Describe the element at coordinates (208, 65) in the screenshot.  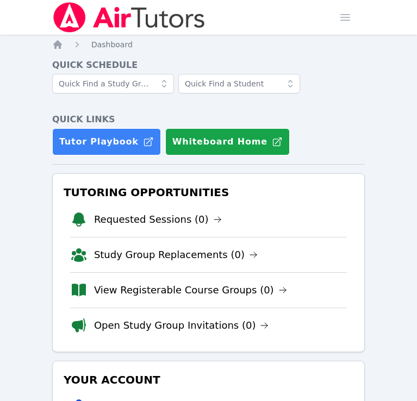
I see `h4: Quick Schedule` at that location.